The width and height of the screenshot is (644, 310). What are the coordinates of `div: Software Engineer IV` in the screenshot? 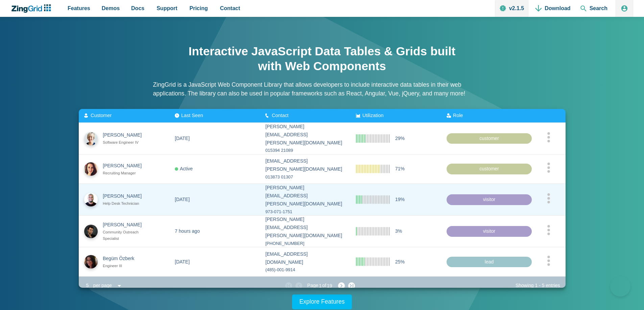 It's located at (125, 142).